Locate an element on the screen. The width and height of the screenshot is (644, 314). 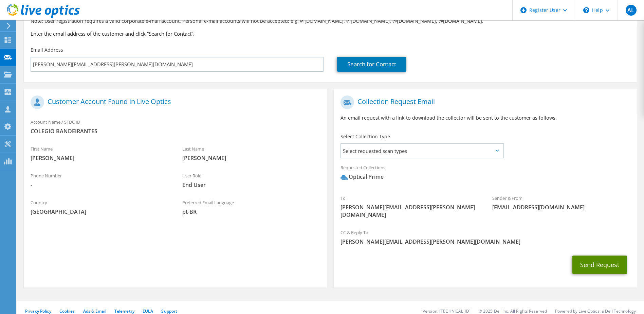
p: Note: User registration requires a valid corporate e-mail account. Personal e-mail accounts will ... is located at coordinates (330, 21).